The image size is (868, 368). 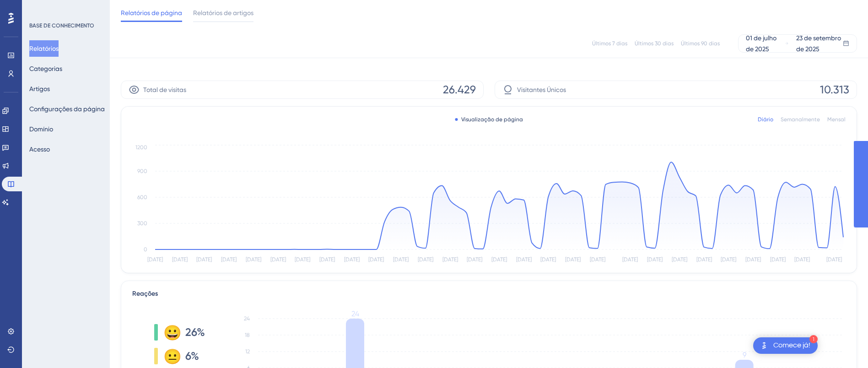 What do you see at coordinates (194, 332) in the screenshot?
I see `font: 26%` at bounding box center [194, 332].